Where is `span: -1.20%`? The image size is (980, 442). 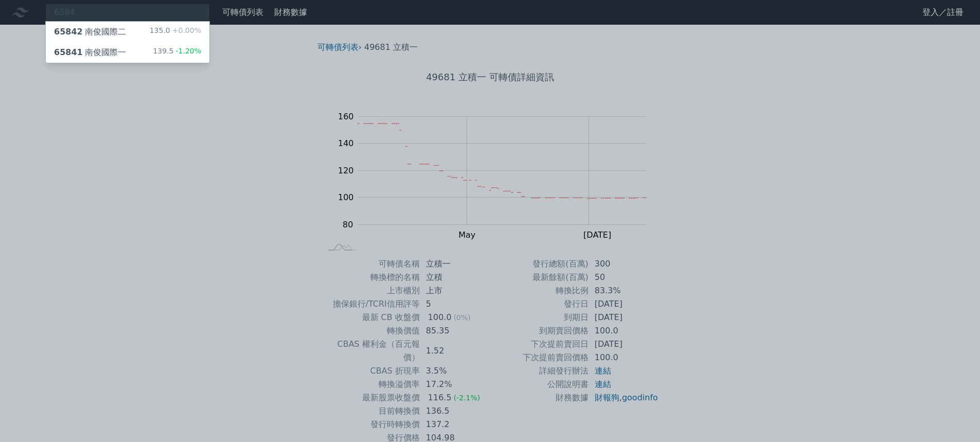
span: -1.20% is located at coordinates (187, 51).